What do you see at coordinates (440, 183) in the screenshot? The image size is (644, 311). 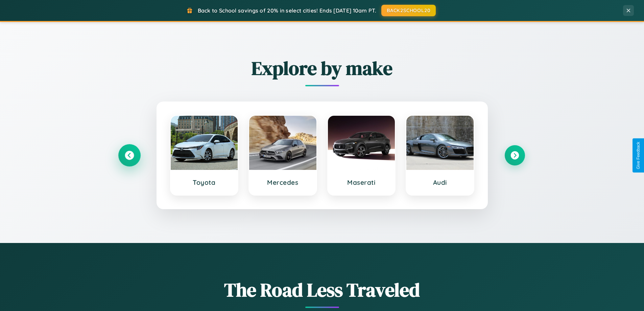 I see `h3: Audi` at bounding box center [440, 183].